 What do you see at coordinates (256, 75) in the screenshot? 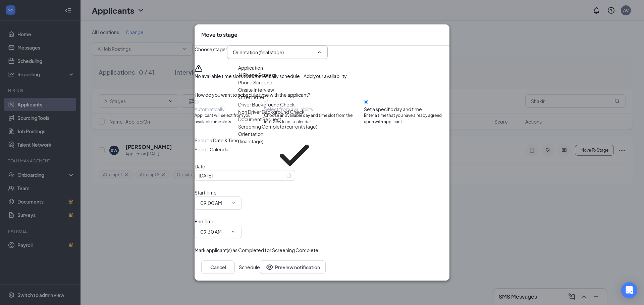
I see `div: AI Phone Screen` at bounding box center [256, 75].